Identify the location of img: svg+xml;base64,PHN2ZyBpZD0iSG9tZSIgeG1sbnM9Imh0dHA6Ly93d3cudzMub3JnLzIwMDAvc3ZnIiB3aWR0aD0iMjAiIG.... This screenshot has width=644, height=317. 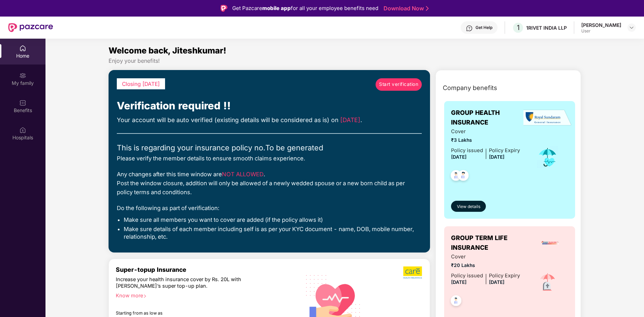
(22, 48).